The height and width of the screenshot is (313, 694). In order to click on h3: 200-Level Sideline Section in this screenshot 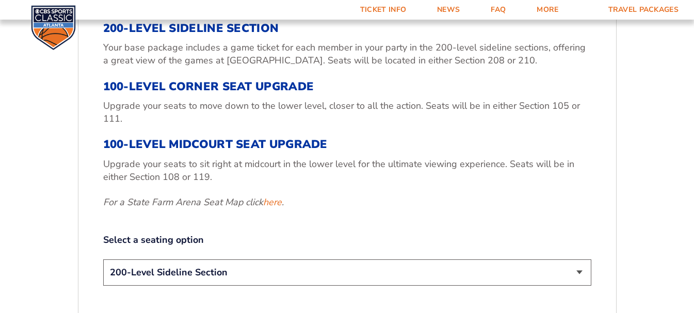, I will do `click(347, 28)`.